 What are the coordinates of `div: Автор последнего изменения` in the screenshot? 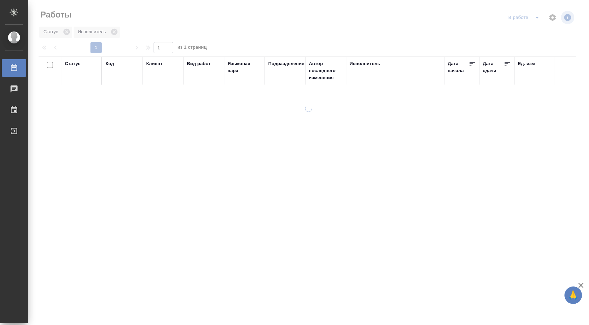 It's located at (326, 71).